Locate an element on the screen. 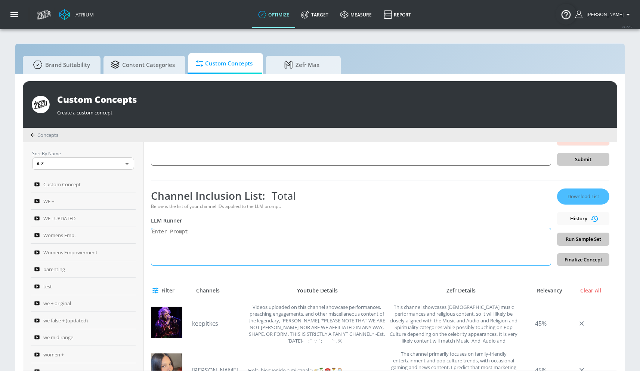 This screenshot has width=640, height=371. span: Custom Concept is located at coordinates (62, 184).